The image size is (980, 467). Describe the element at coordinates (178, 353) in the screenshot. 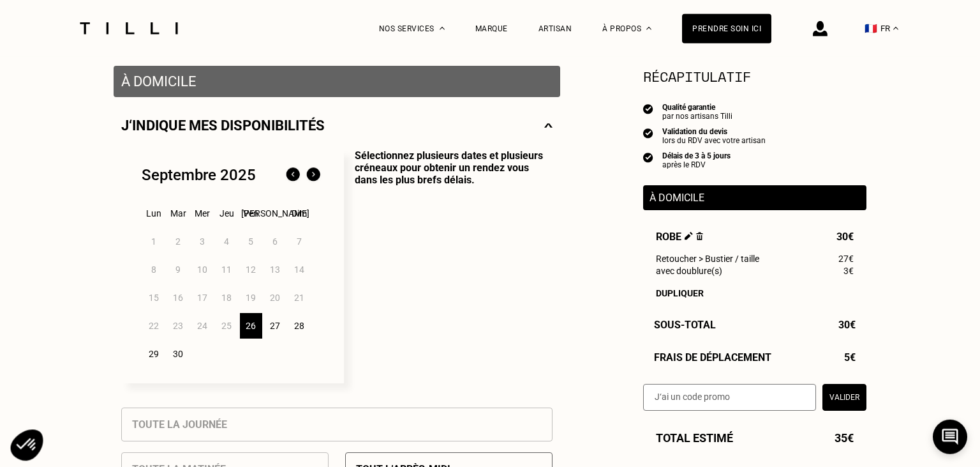

I see `div: 30` at that location.